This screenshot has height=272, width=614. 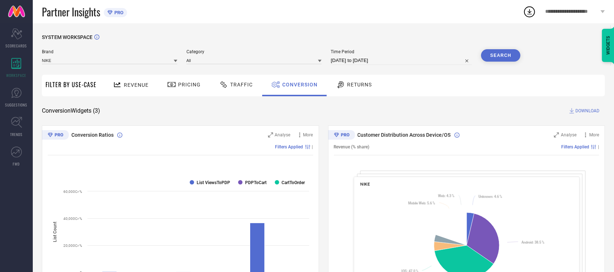 I want to click on span: Returns, so click(x=360, y=85).